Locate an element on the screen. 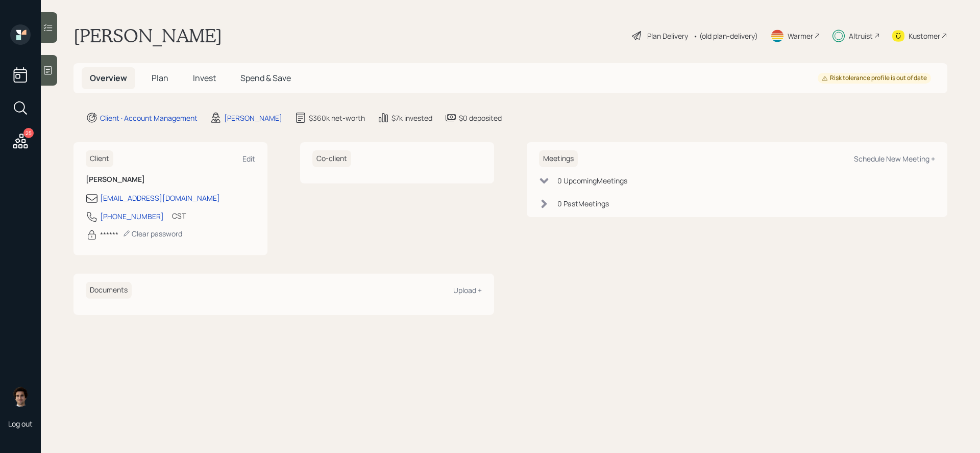 This screenshot has width=980, height=453. div: $360k net-worth is located at coordinates (336, 118).